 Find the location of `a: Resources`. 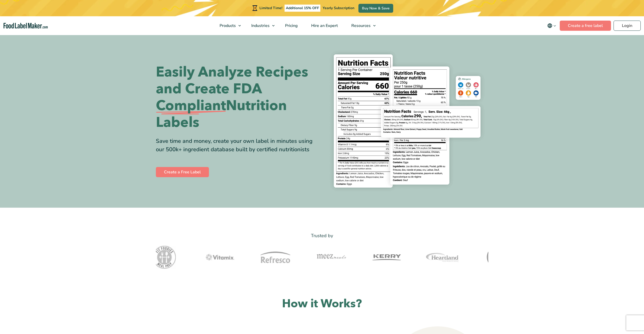

a: Resources is located at coordinates (362, 26).